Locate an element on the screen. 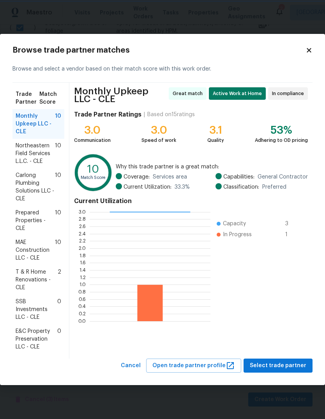  div: 53% is located at coordinates (282, 130).